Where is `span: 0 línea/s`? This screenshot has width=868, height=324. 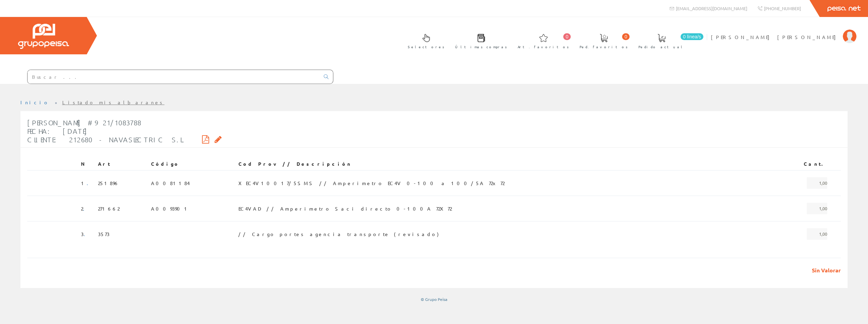
span: 0 línea/s is located at coordinates (692, 37).